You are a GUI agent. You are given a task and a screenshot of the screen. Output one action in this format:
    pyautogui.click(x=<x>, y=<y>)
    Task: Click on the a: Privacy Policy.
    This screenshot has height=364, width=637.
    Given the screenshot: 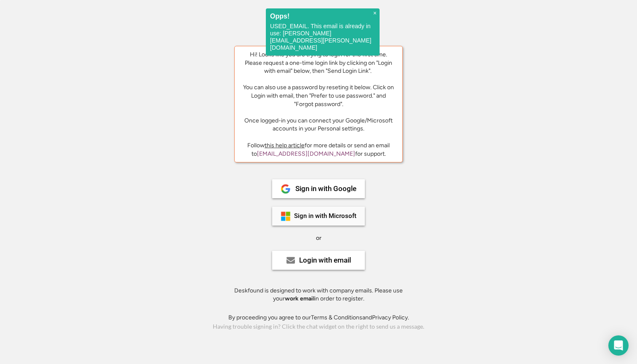 What is the action you would take?
    pyautogui.click(x=391, y=317)
    